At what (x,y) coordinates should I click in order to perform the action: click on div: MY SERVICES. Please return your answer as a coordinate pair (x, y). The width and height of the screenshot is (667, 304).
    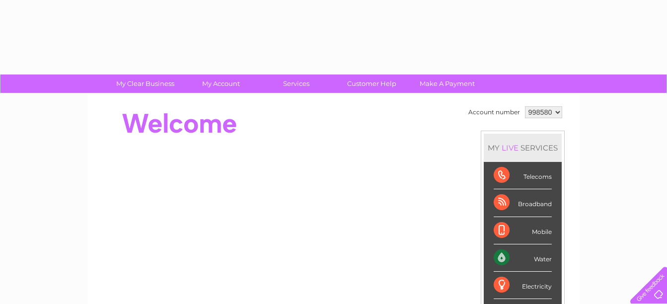
    Looking at the image, I should click on (523, 148).